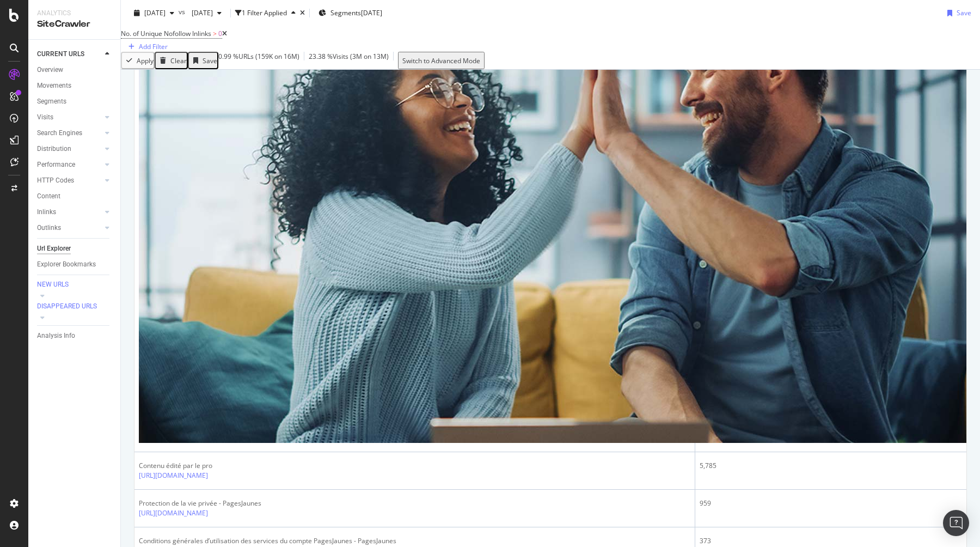 The height and width of the screenshot is (547, 980). What do you see at coordinates (179, 60) in the screenshot?
I see `div: Clear` at bounding box center [179, 60].